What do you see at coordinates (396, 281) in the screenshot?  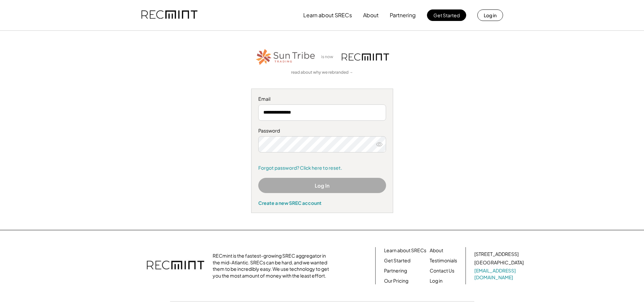 I see `a: Our Pricing` at bounding box center [396, 281].